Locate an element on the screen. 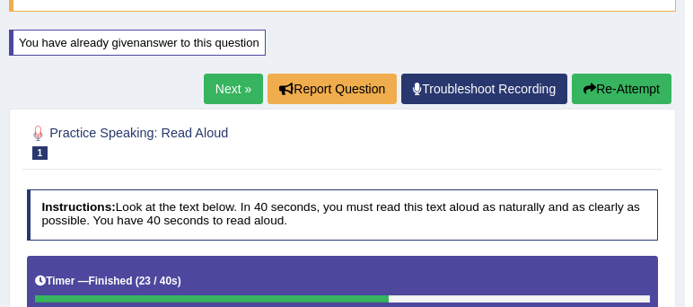 Image resolution: width=693 pixels, height=307 pixels. button: Report Question is located at coordinates (332, 89).